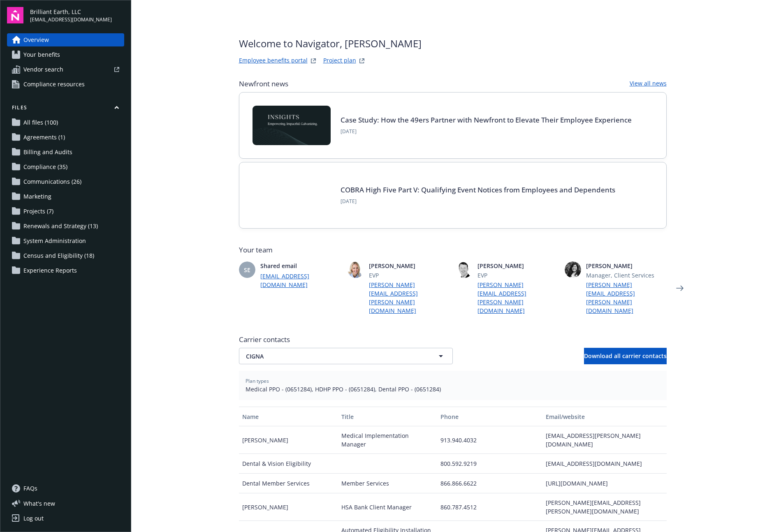  I want to click on a: All files (100), so click(65, 122).